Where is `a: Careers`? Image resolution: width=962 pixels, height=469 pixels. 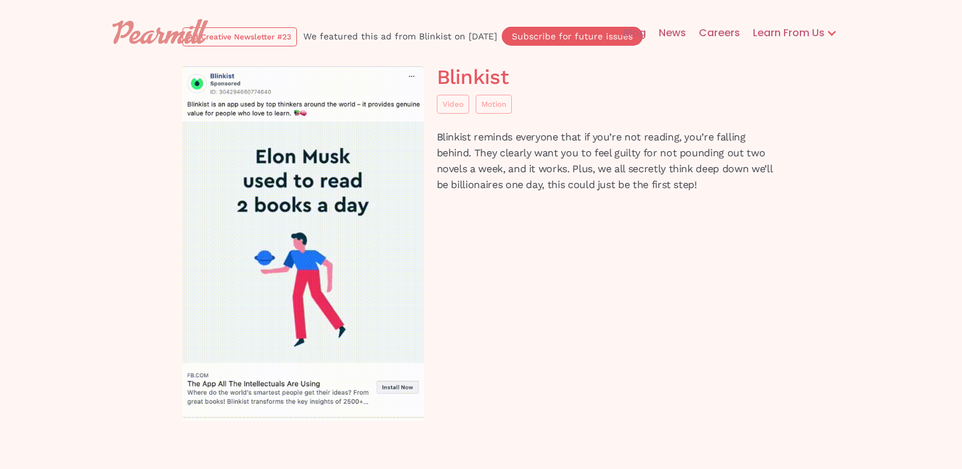 a: Careers is located at coordinates (713, 33).